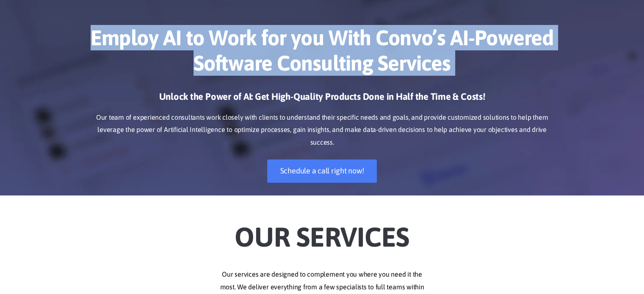  I want to click on a: Schedule a call right now!, so click(322, 171).